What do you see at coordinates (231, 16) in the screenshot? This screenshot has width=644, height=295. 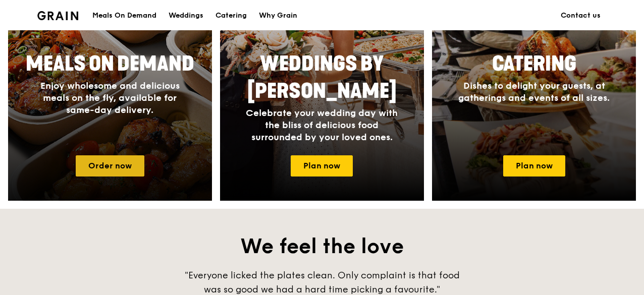 I see `div: Catering` at bounding box center [231, 16].